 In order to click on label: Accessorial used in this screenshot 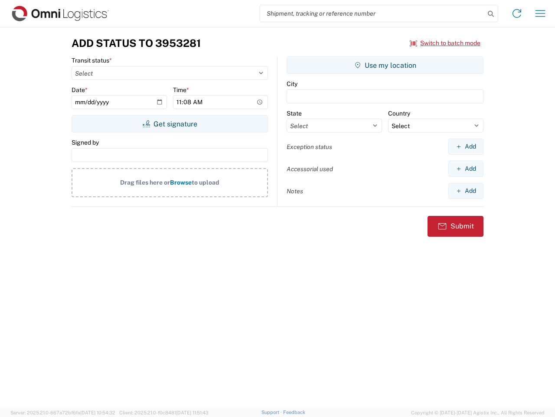, I will do `click(310, 169)`.